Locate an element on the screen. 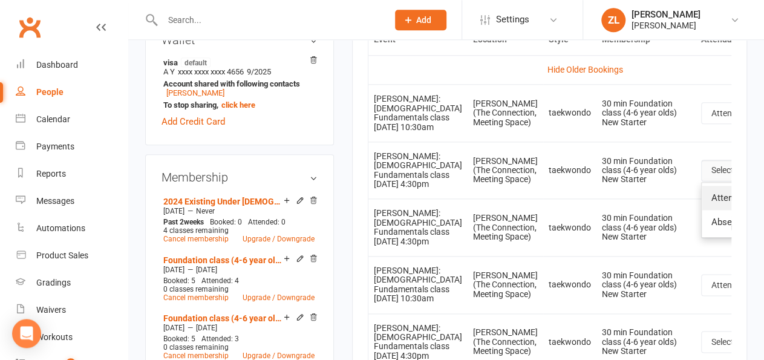 The height and width of the screenshot is (360, 764). div: Waivers is located at coordinates (51, 310).